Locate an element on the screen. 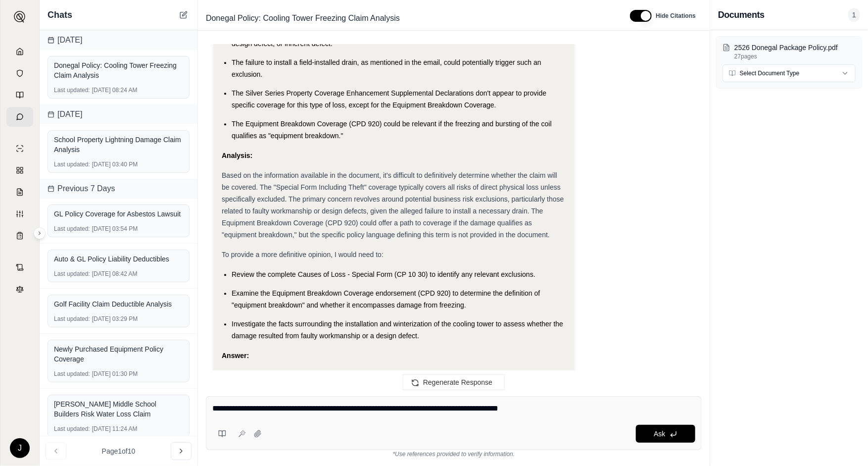  span: The Silver Series Property Coverage Enhancement Supplemental Declarations don't appear to provide... is located at coordinates (389, 99).